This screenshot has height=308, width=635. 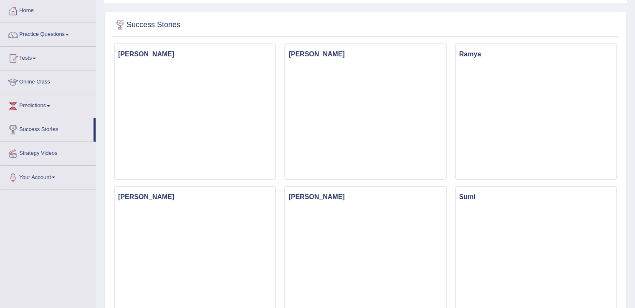 I want to click on a: Online Class, so click(x=48, y=81).